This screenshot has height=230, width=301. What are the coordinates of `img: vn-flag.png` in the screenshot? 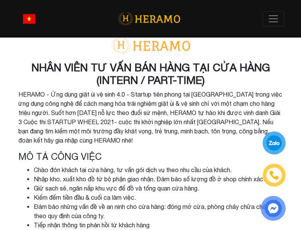 It's located at (29, 19).